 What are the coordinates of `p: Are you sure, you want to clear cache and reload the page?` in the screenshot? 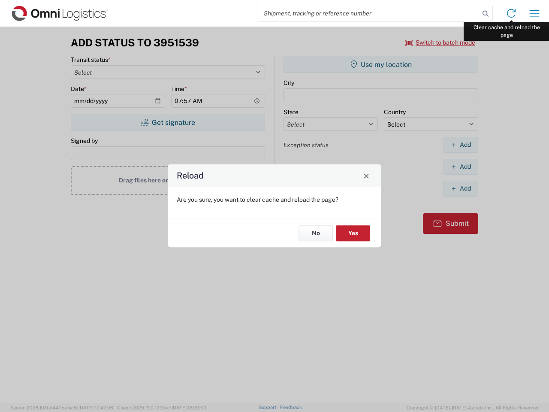 It's located at (275, 200).